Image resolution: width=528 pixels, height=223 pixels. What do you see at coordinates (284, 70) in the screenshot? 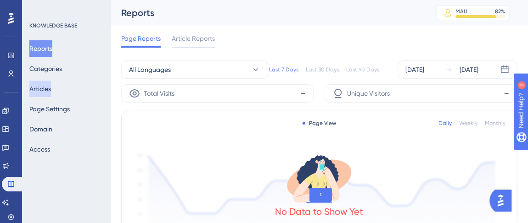
I see `div: Last 7 Days` at bounding box center [284, 70].